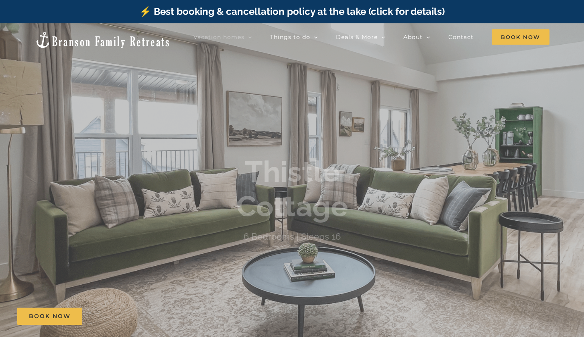 This screenshot has height=337, width=584. Describe the element at coordinates (102, 40) in the screenshot. I see `img: Branson Family Retreats Logo` at that location.